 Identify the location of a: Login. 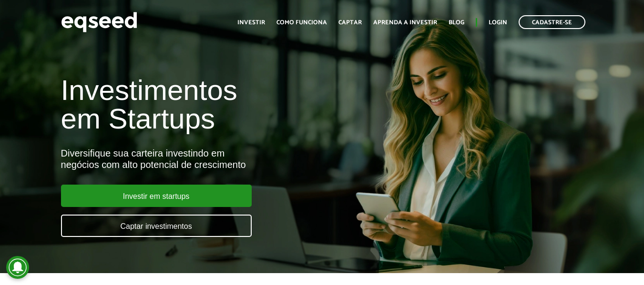
(497, 22).